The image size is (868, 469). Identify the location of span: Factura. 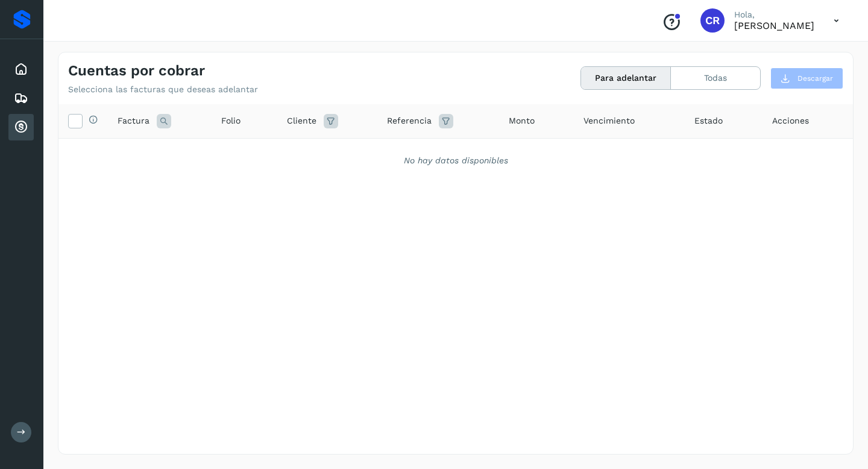
(134, 121).